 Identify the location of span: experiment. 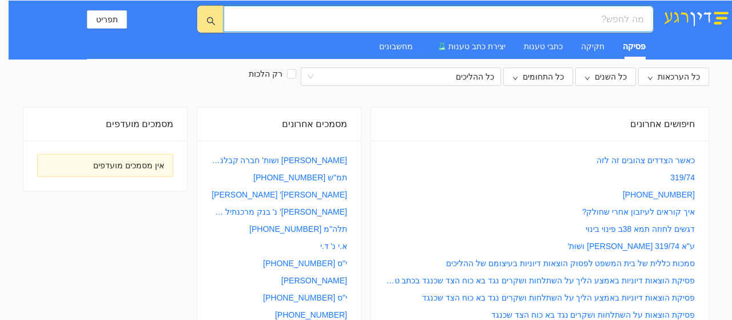
(442, 46).